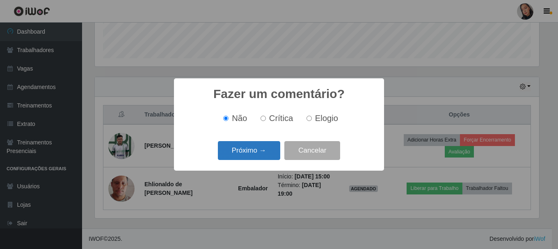  Describe the element at coordinates (279, 94) in the screenshot. I see `h2: Fazer um comentário?` at that location.